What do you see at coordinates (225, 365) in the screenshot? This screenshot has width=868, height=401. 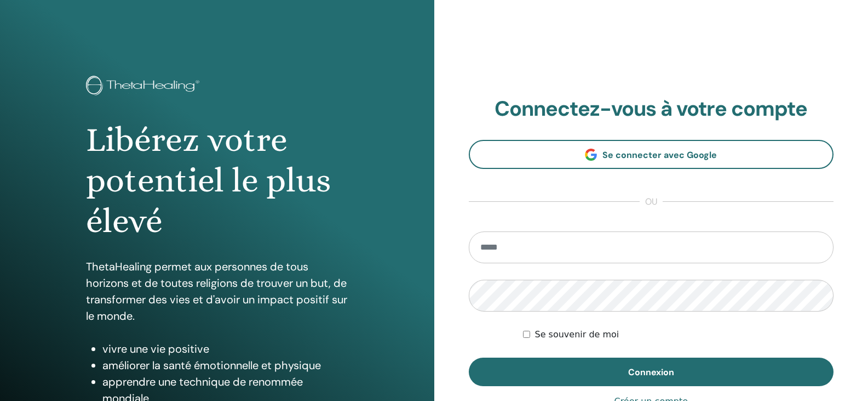 I see `li: améliorer la santé émotionnelle et physique` at bounding box center [225, 365].